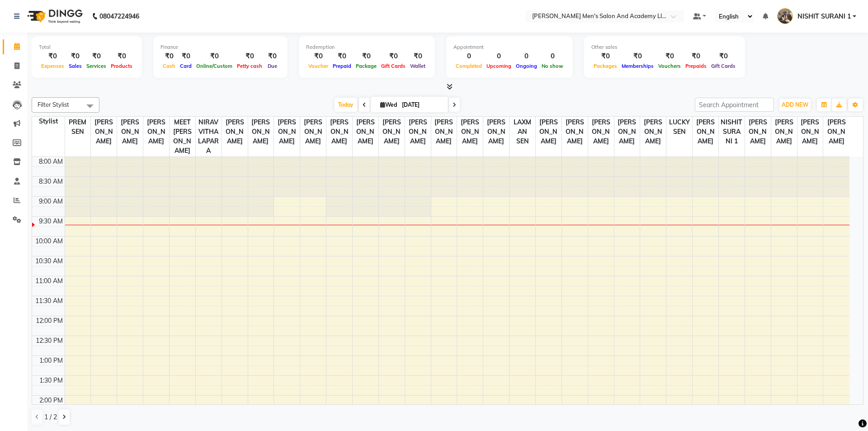 This screenshot has width=868, height=431. I want to click on span: Ongoing, so click(526, 66).